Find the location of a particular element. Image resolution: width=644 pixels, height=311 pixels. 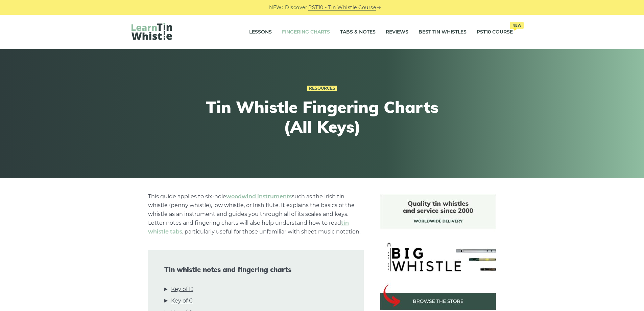

a: Key of D is located at coordinates (182, 290).